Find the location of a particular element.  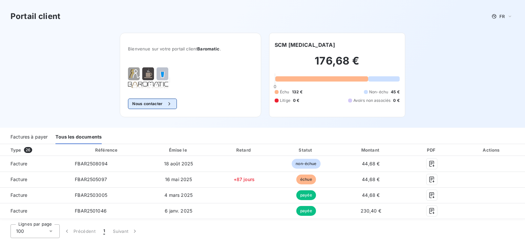

button: Nous contacter is located at coordinates (152, 104).